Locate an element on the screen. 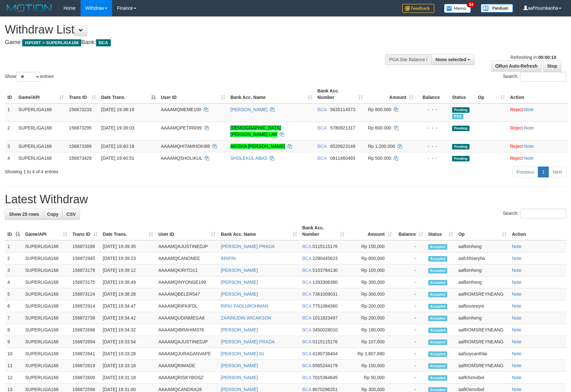  td: Rp 150,000 is located at coordinates (371, 246).